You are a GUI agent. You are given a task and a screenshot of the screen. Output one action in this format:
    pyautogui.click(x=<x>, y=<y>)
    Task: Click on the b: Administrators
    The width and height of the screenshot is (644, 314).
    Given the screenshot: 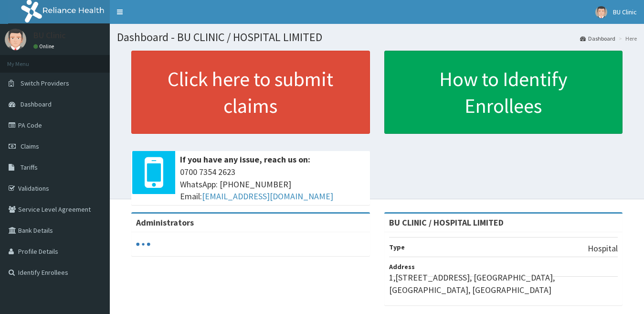 What is the action you would take?
    pyautogui.click(x=165, y=222)
    